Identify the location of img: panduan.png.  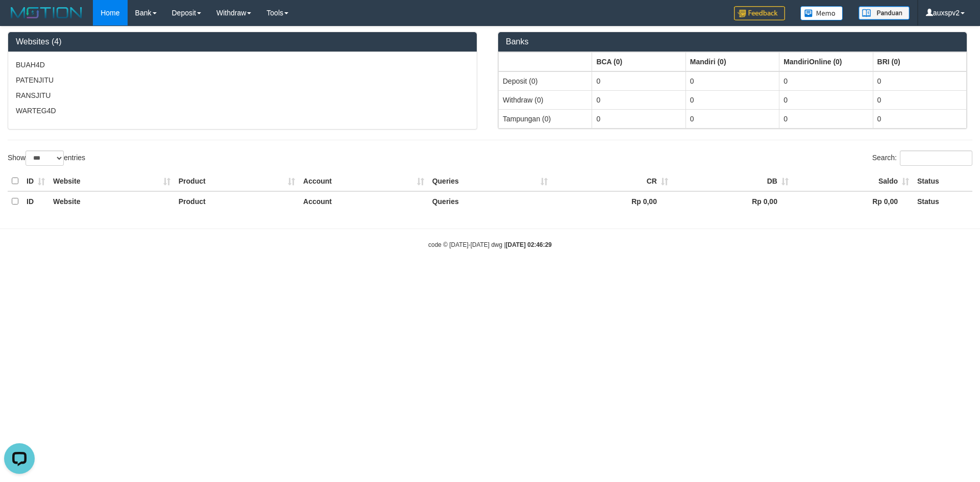
(884, 13).